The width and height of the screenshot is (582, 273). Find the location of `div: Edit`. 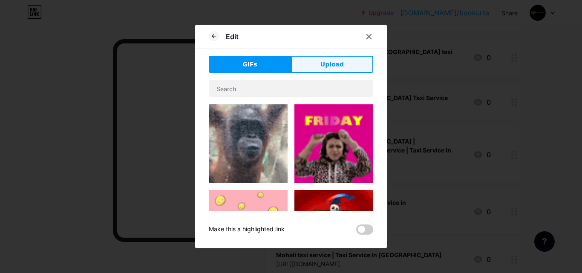

div: Edit is located at coordinates (232, 37).